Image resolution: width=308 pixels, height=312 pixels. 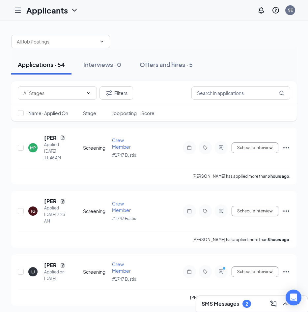 What do you see at coordinates (278, 176) in the screenshot?
I see `b: 3 hours ago` at bounding box center [278, 176].